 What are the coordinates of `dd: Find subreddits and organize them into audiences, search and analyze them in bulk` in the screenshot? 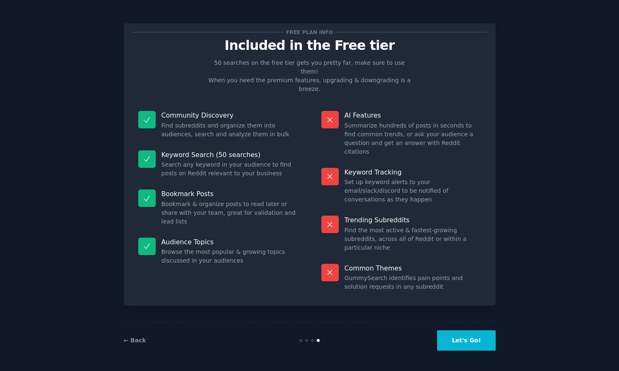 It's located at (230, 130).